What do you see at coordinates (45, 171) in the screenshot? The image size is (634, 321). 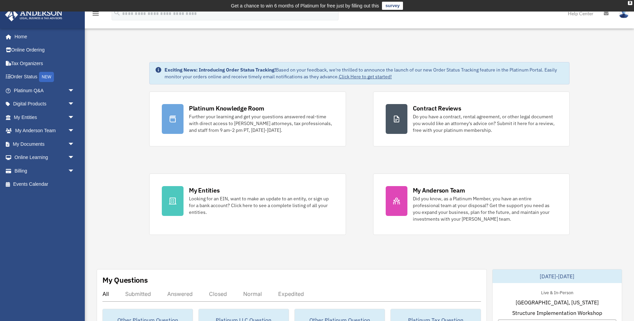 I see `a: Billingarrow_drop_down` at bounding box center [45, 171].